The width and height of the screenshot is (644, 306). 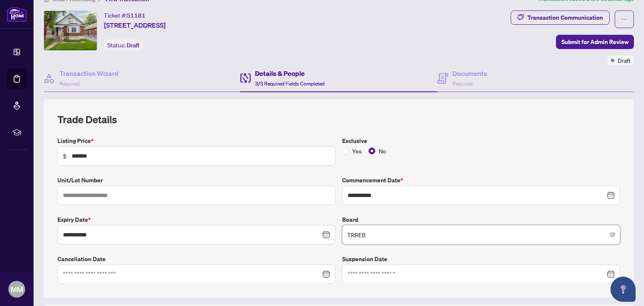 I want to click on div: Ticket #:, so click(x=125, y=15).